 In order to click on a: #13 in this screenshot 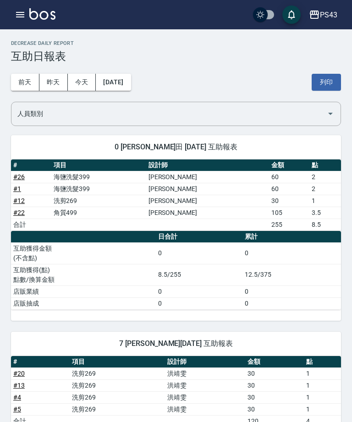, I will do `click(19, 386)`.